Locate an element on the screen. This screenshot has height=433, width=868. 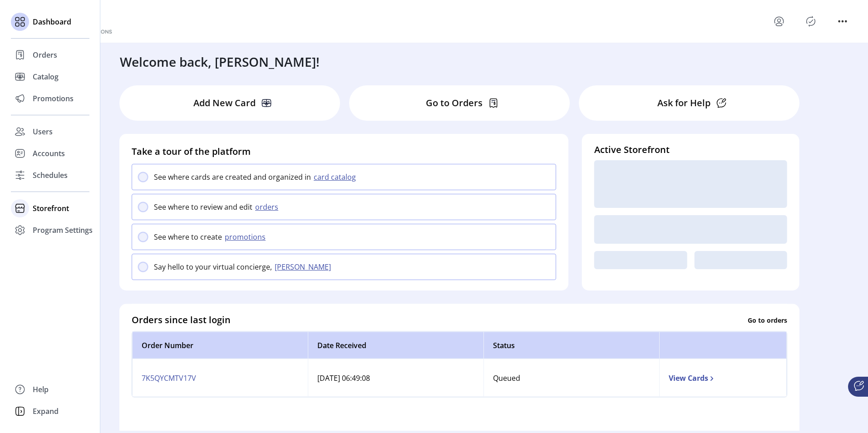
h4: Take a tour of the platform is located at coordinates (344, 152).